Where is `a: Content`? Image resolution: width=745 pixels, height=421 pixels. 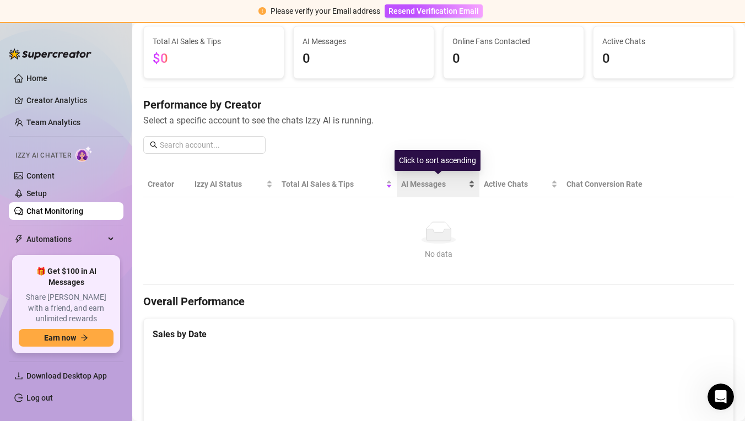 a: Content is located at coordinates (40, 176).